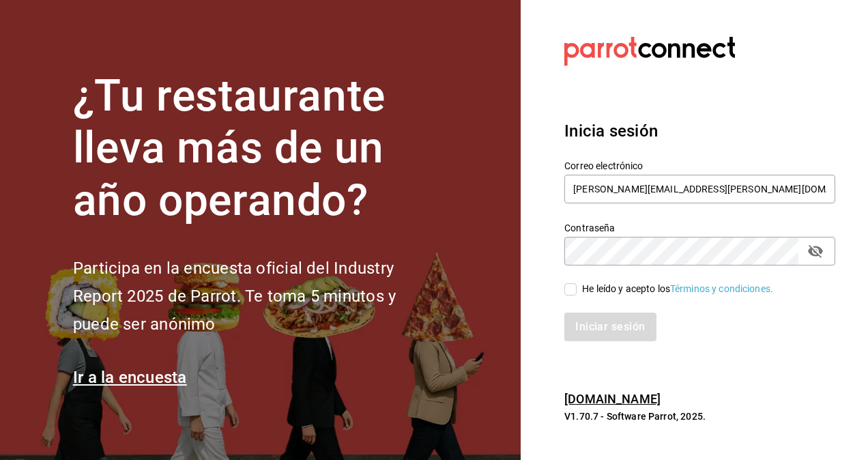 This screenshot has width=868, height=460. Describe the element at coordinates (678, 288) in the screenshot. I see `div: He leído y acepto los` at that location.